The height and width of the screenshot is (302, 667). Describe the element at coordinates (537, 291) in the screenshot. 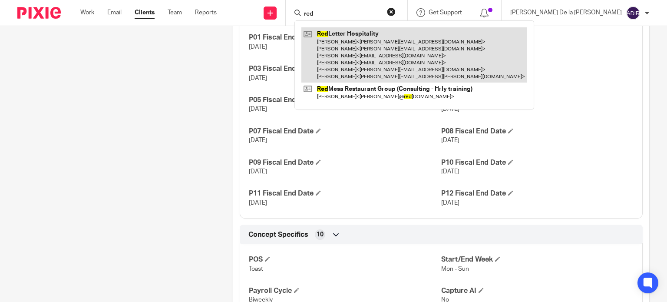

I see `h4: Capture AI` at that location.